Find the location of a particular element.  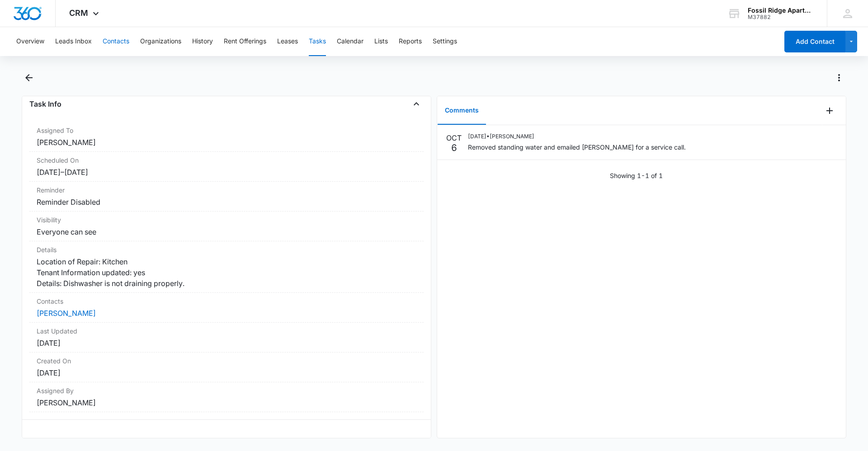

dt: Contacts is located at coordinates (226, 301).